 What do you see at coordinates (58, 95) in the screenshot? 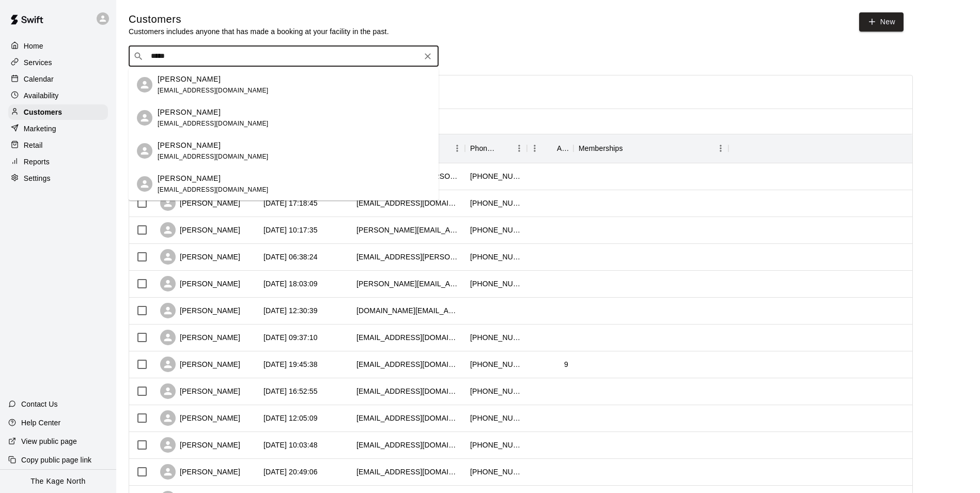
I see `a: Availability` at bounding box center [58, 95].